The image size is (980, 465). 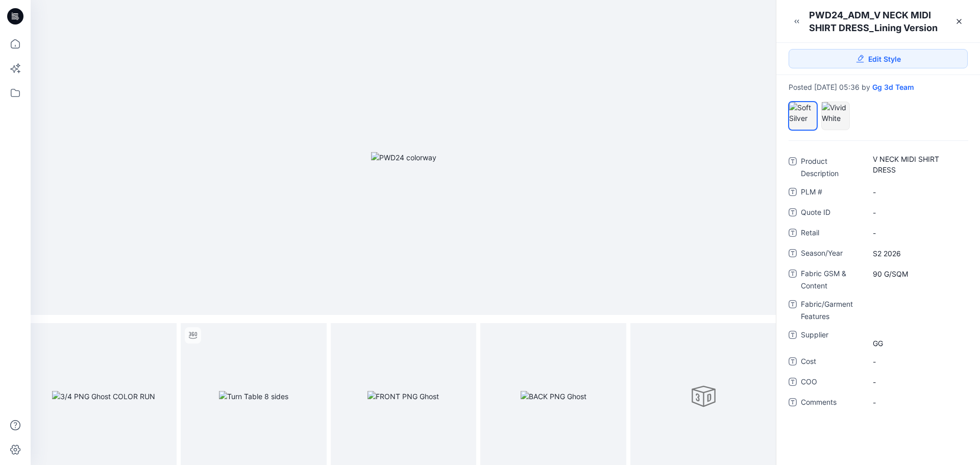 I want to click on span: S2 2026, so click(x=917, y=253).